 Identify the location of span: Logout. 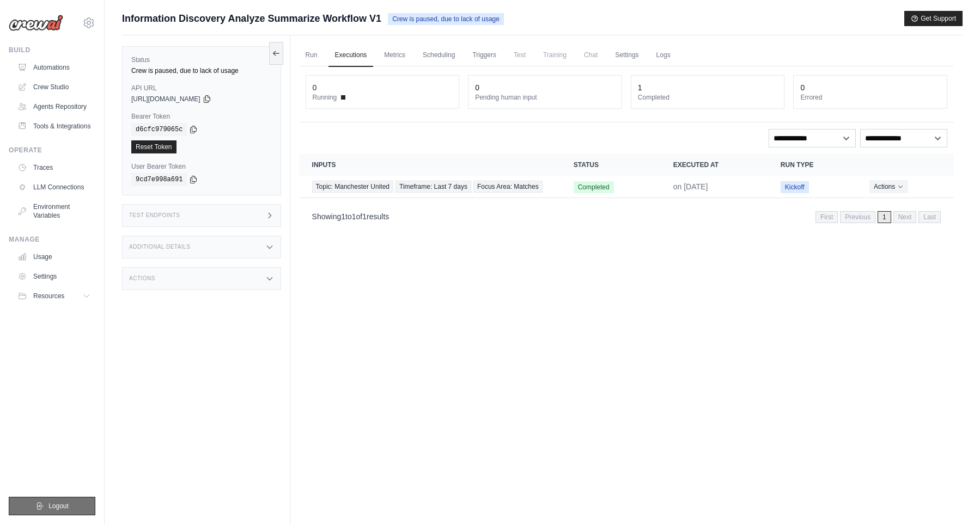
(58, 506).